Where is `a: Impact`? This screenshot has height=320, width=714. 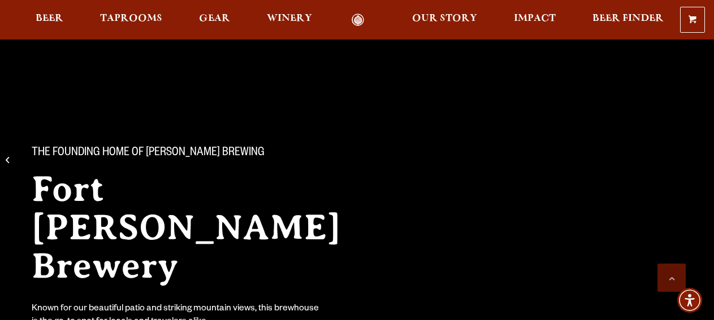
a: Impact is located at coordinates (535, 20).